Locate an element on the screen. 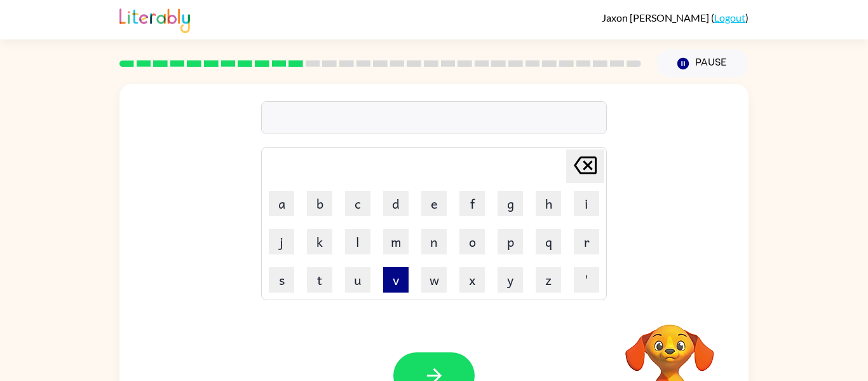 The image size is (868, 381). button: r is located at coordinates (587, 241).